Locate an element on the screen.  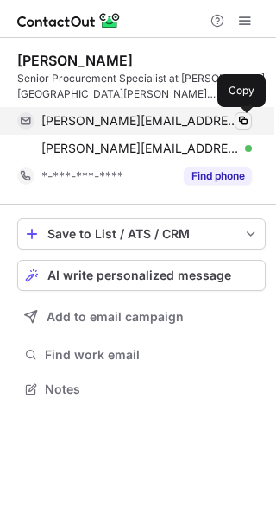
span: Notes is located at coordinates (152, 389).